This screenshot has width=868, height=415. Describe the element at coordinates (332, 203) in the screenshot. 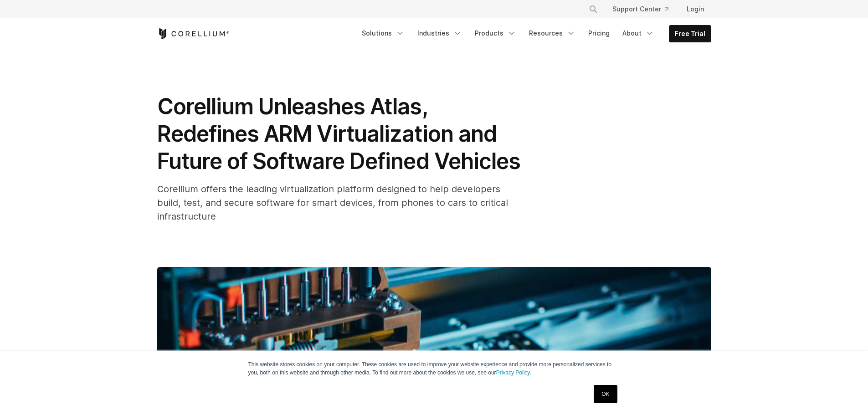

I see `span: Corellium offers the leading virtualization platform designed to help developers build, test, and...` at that location.